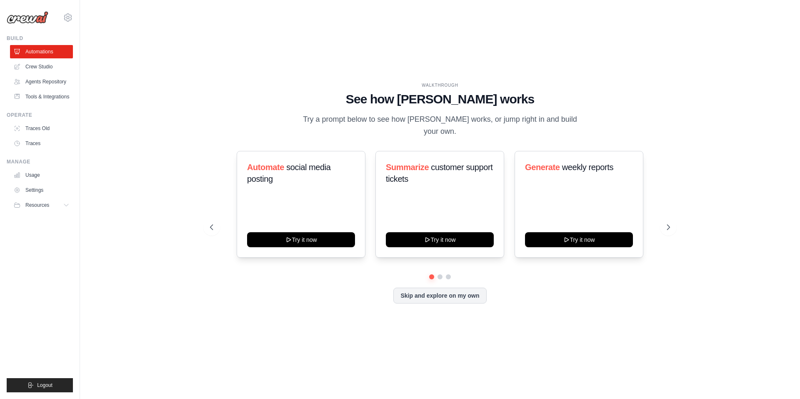 The width and height of the screenshot is (800, 399). I want to click on span: weekly reports, so click(587, 167).